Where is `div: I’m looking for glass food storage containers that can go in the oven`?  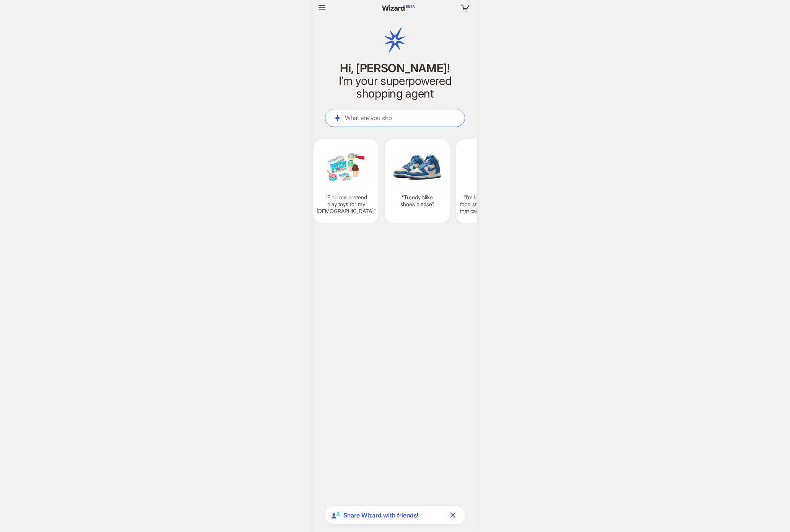
div: I’m looking for glass food storage containers that can go in the oven is located at coordinates (488, 182).